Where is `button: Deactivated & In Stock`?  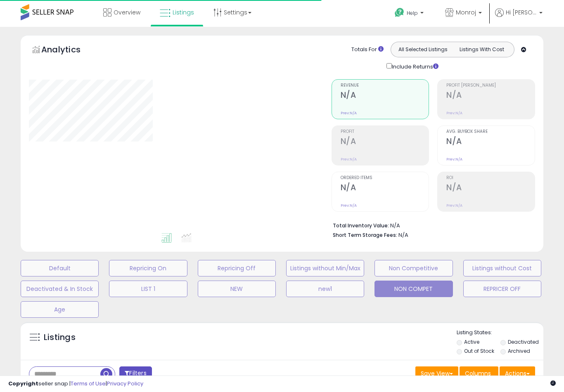
button: Deactivated & In Stock is located at coordinates (60, 289).